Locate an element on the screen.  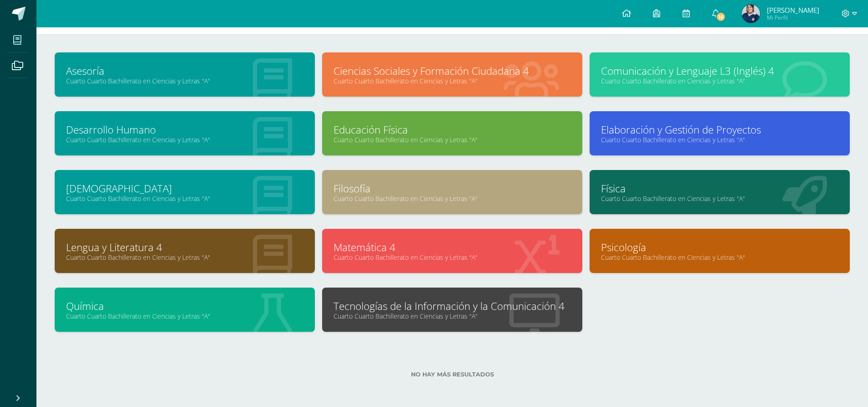
a: Lengua y Literatura 4 is located at coordinates (184, 247).